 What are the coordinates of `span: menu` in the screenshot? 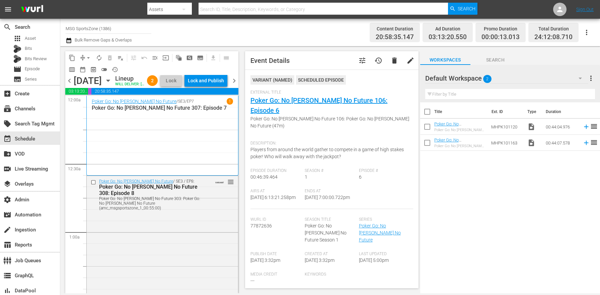 It's located at (8, 9).